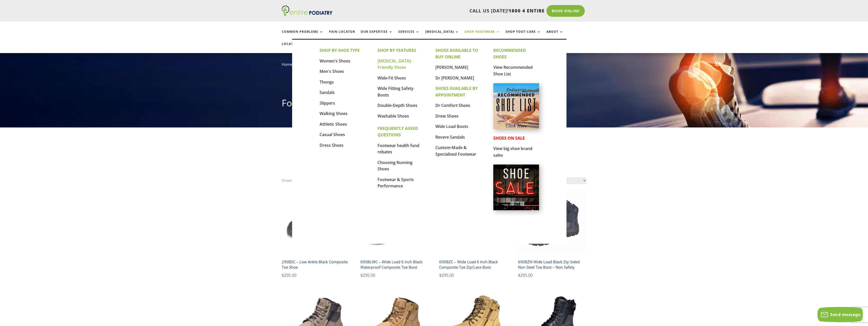 The height and width of the screenshot is (326, 868). I want to click on a: Dr Comfort Shoes, so click(453, 105).